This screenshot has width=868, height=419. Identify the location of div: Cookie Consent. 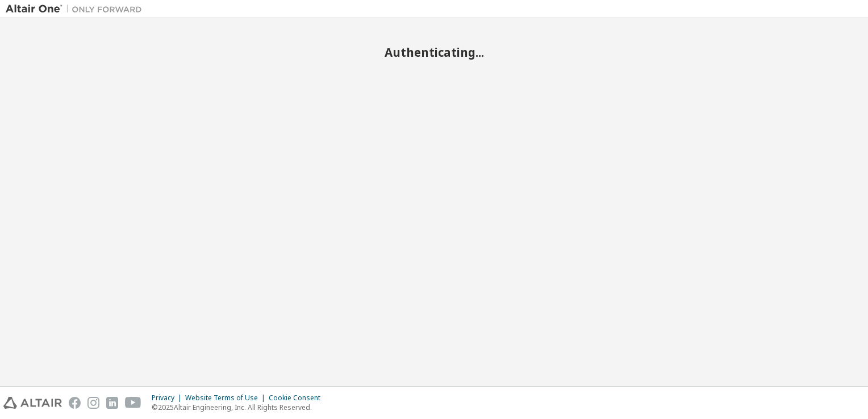
(298, 398).